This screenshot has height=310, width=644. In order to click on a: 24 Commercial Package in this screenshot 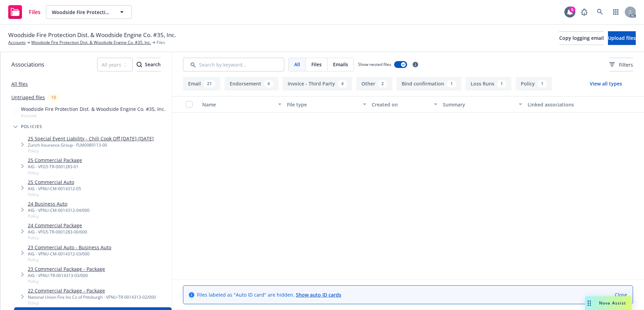, I will do `click(57, 225)`.